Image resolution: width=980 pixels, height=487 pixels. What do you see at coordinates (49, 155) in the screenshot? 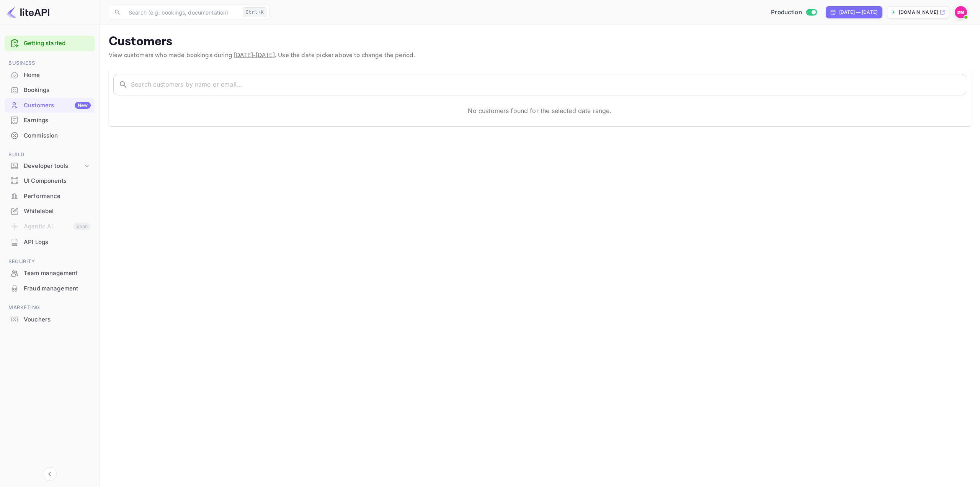
I see `span: Build` at bounding box center [49, 155].